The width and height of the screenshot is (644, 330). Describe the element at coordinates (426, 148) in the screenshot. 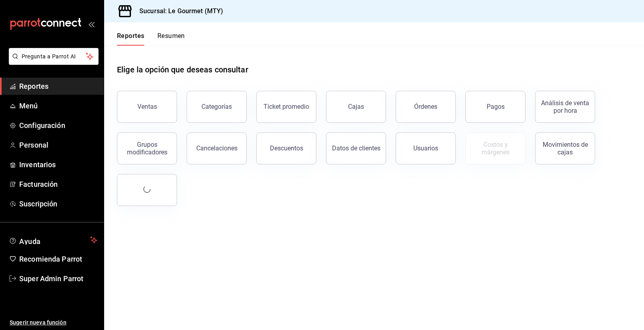

I see `div: Usuarios` at that location.